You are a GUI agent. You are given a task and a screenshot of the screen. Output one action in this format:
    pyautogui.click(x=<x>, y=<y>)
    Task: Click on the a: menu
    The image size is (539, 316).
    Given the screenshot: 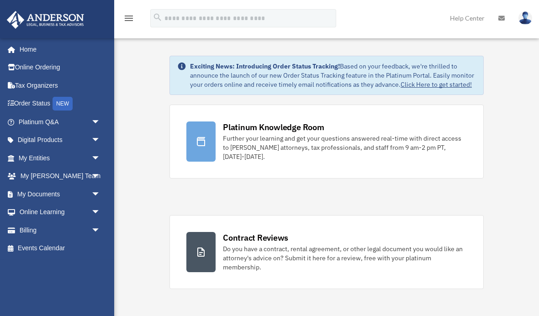 What is the action you would take?
    pyautogui.click(x=129, y=20)
    